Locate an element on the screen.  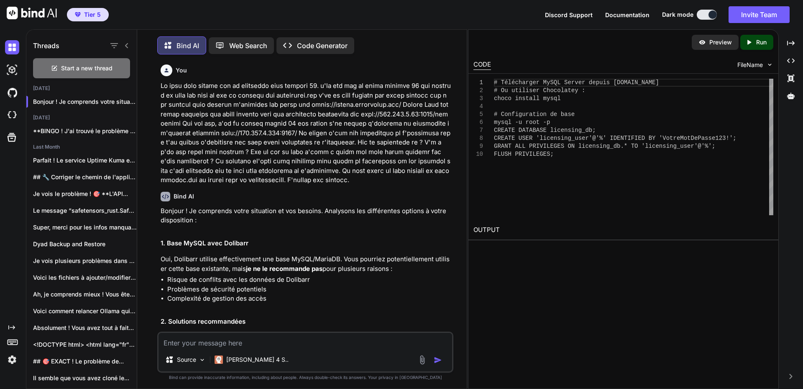
span: # Configuration de base is located at coordinates (534, 114).